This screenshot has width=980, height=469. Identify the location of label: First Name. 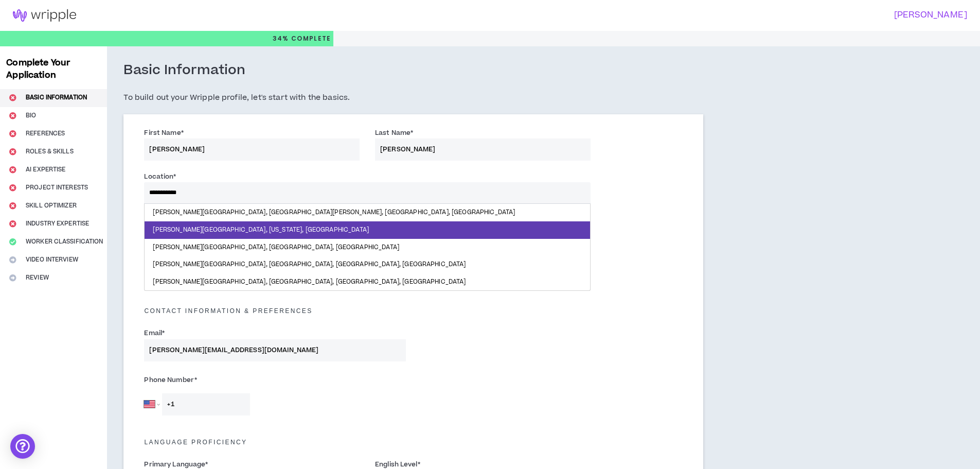
(164, 133).